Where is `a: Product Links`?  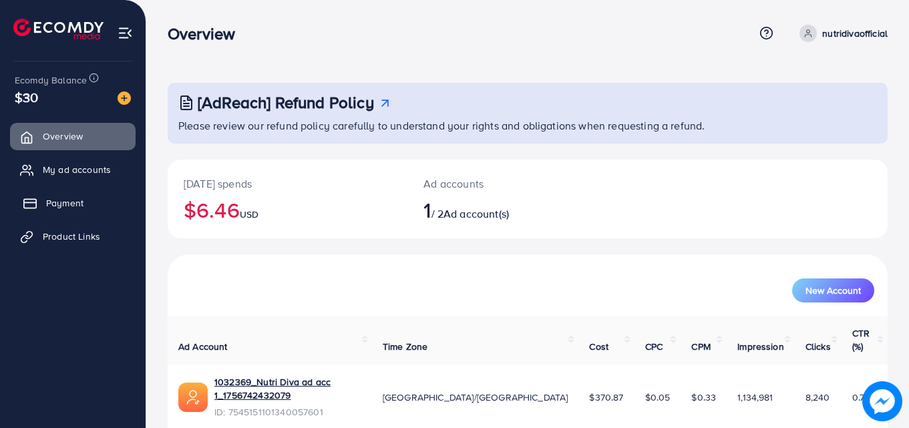 a: Product Links is located at coordinates (73, 236).